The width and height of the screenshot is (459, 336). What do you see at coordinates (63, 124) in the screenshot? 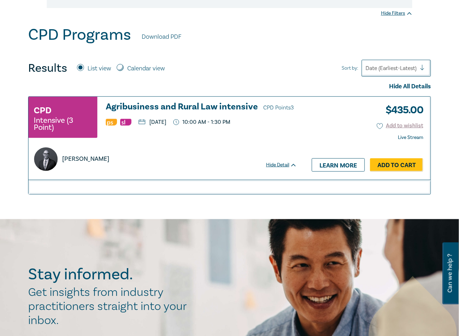
I see `small: Intensive (3 Point)` at bounding box center [63, 124].